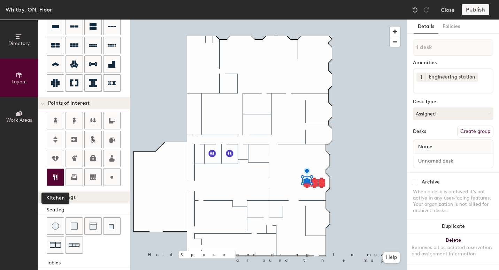 This screenshot has height=270, width=499. Describe the element at coordinates (453, 161) in the screenshot. I see `input: Unnamed desk` at that location.